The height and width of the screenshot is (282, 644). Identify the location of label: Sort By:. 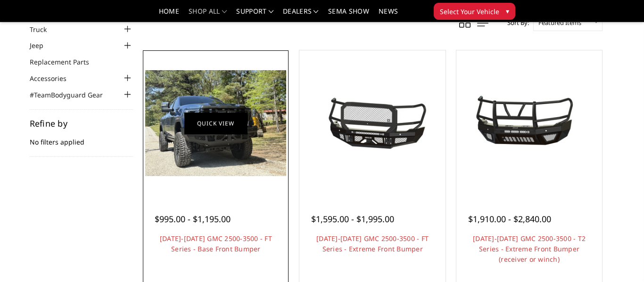
(515, 23).